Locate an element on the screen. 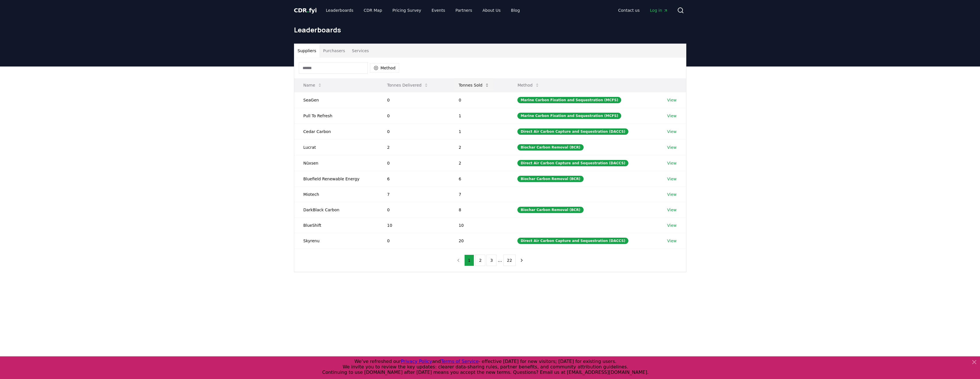 The width and height of the screenshot is (980, 379). td: 8 is located at coordinates (479, 210).